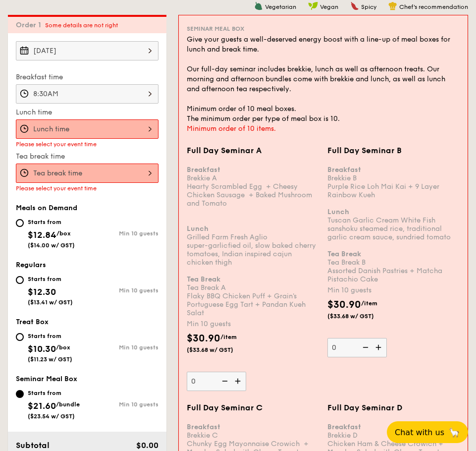 This screenshot has width=476, height=451. Describe the element at coordinates (50, 359) in the screenshot. I see `span: ($11.23 w/ GST)` at that location.